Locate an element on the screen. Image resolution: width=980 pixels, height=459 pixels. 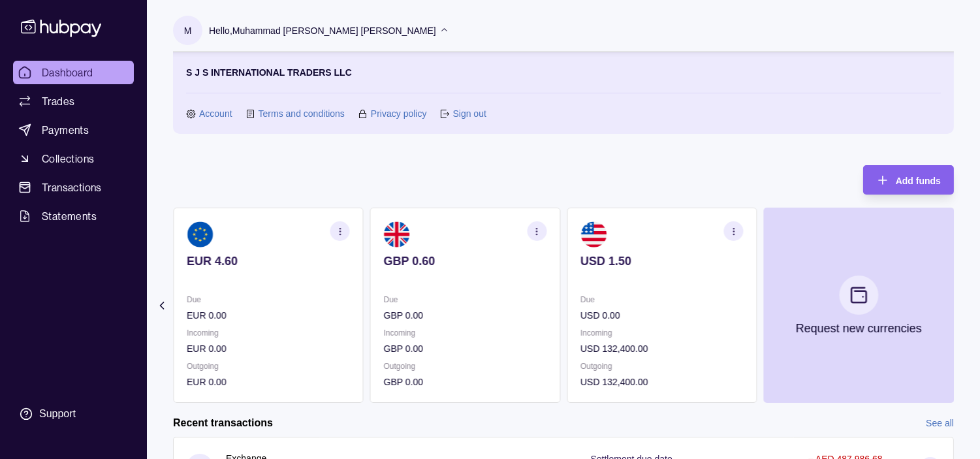
span: Statements is located at coordinates (69, 216).